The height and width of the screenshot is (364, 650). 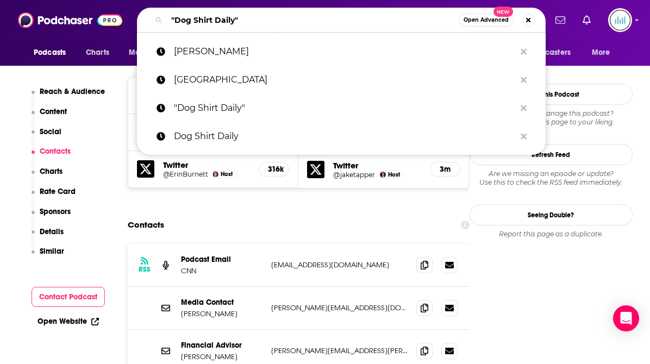 What do you see at coordinates (146, 225) in the screenshot?
I see `h2: Contacts` at bounding box center [146, 225].